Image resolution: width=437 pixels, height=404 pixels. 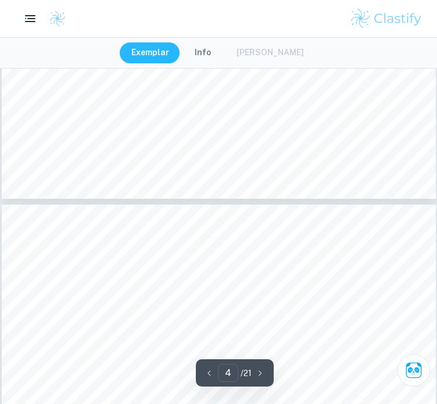 I want to click on button: Exemplar, so click(x=150, y=53).